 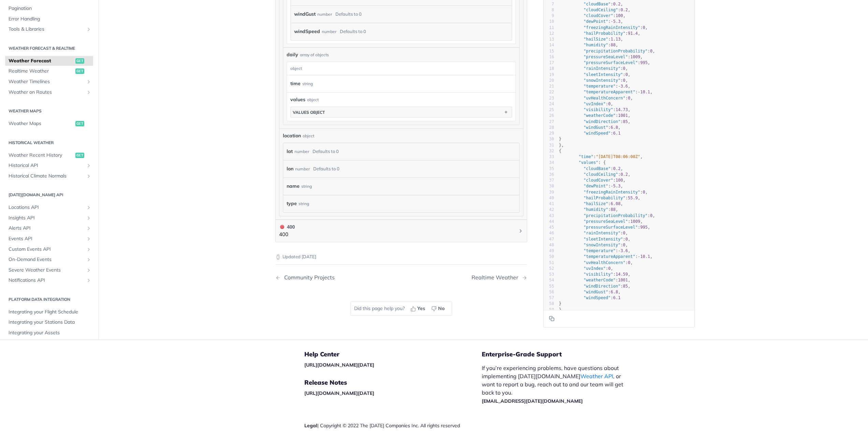 What do you see at coordinates (326, 169) in the screenshot?
I see `div: Defaults to 0` at bounding box center [326, 169].